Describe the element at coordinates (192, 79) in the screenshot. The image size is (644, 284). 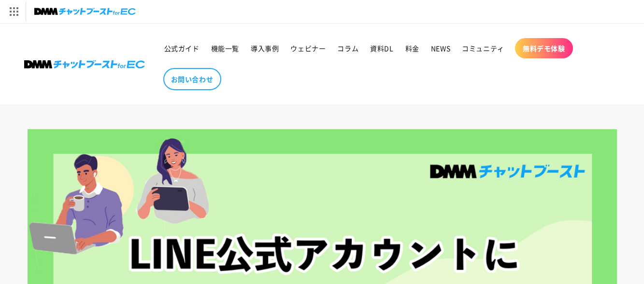
I see `a: お問い合わせ` at that location.